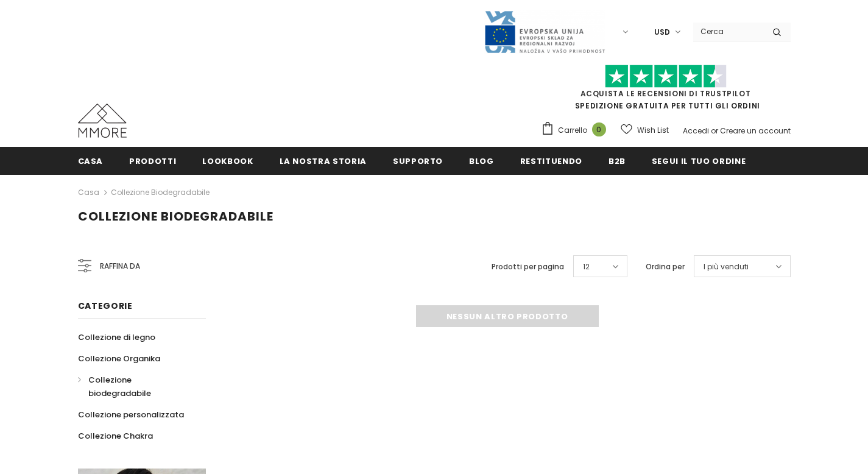 This screenshot has width=868, height=474. Describe the element at coordinates (666, 267) in the screenshot. I see `label: Ordina per` at that location.